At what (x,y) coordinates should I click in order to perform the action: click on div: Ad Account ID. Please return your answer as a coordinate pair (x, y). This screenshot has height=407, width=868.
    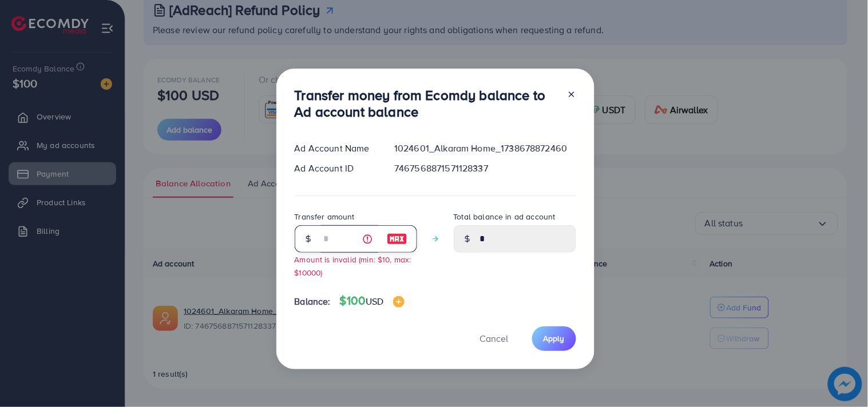
    Looking at the image, I should click on (335, 168).